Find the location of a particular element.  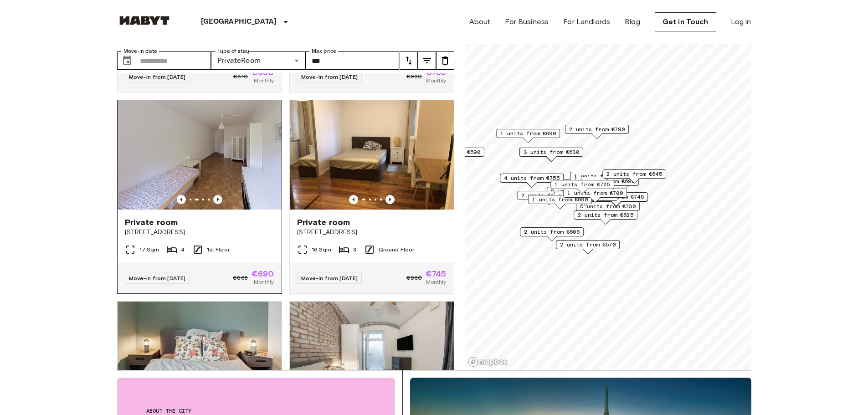

a: For Business is located at coordinates (527, 22).